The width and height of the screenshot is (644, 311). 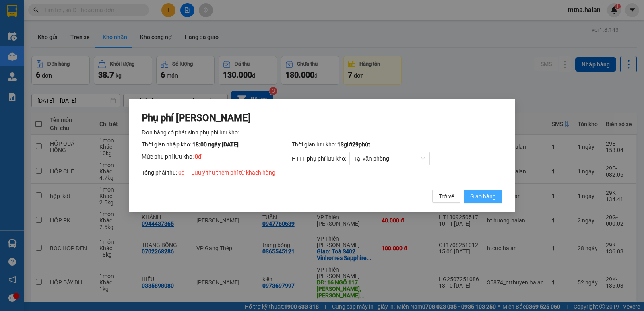 What do you see at coordinates (40, 30) in the screenshot?
I see `img: logo.jpg` at bounding box center [40, 30].